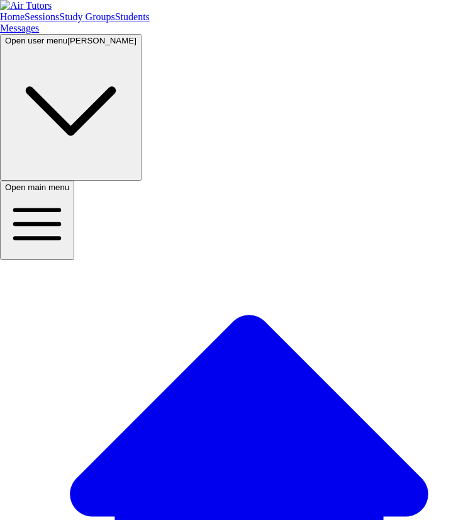 This screenshot has width=473, height=520. I want to click on a: Students, so click(132, 16).